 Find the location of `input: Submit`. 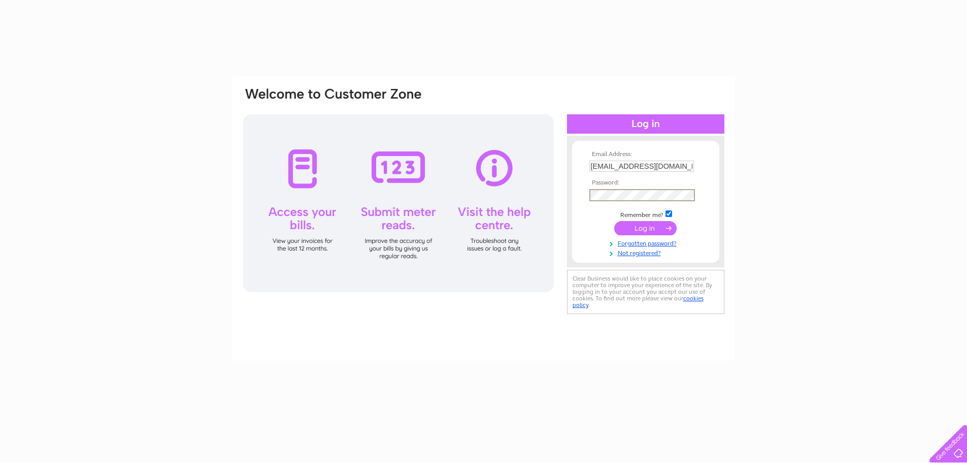

input: Submit is located at coordinates (645, 228).